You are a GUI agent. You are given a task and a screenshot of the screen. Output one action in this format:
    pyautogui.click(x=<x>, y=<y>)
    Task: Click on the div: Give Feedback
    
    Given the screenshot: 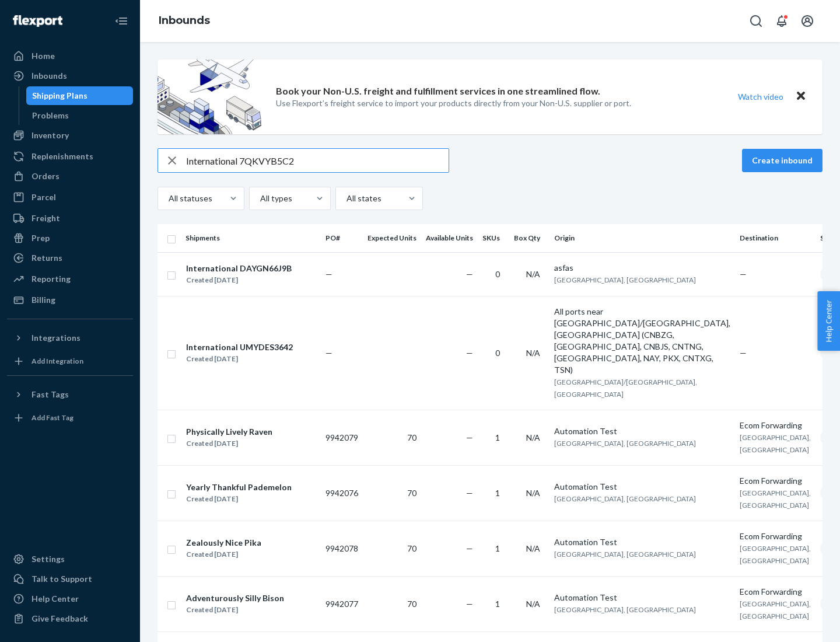 What is the action you would take?
    pyautogui.click(x=60, y=619)
    